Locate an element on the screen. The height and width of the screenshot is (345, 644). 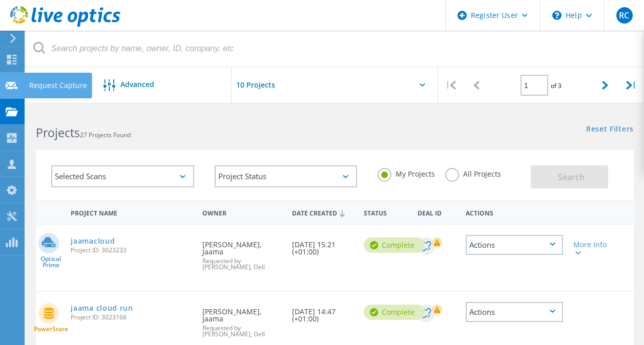
div: Date Created is located at coordinates (323, 213).